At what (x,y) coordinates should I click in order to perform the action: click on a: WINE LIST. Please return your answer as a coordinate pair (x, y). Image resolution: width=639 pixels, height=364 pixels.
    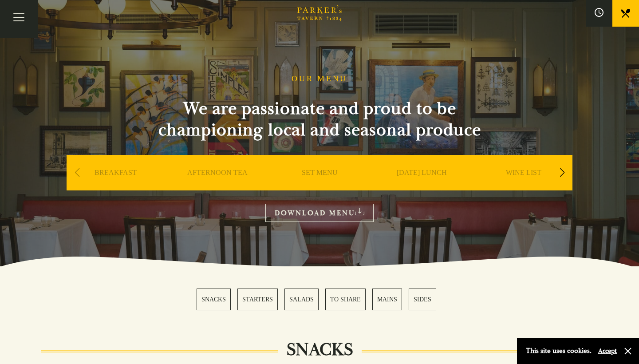
    Looking at the image, I should click on (523, 186).